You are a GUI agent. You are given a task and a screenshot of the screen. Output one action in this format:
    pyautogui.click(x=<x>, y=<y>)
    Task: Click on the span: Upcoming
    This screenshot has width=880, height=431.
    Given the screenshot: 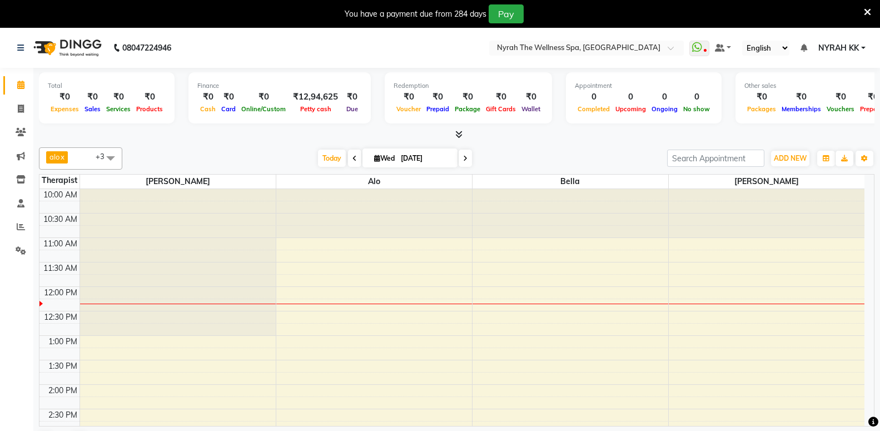 What is the action you would take?
    pyautogui.click(x=630, y=109)
    